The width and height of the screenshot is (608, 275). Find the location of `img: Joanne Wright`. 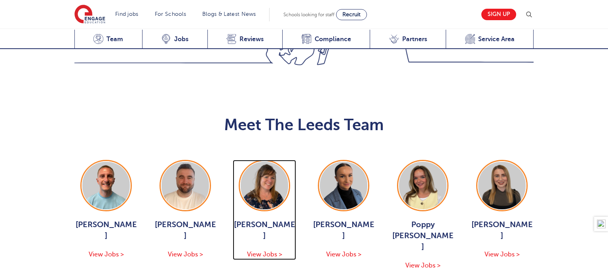

img: Joanne Wright is located at coordinates (265, 186).